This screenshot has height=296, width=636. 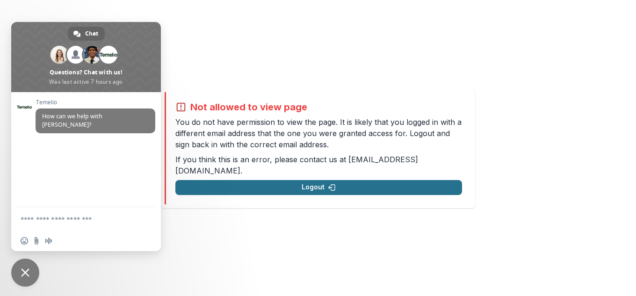 What do you see at coordinates (25, 273) in the screenshot?
I see `div: Close chat` at bounding box center [25, 273].